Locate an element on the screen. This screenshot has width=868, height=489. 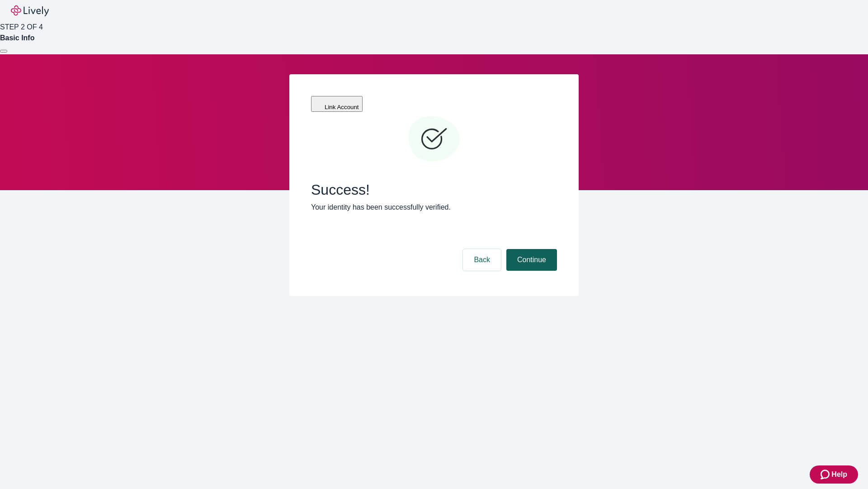
button: Link Account is located at coordinates (337, 104).